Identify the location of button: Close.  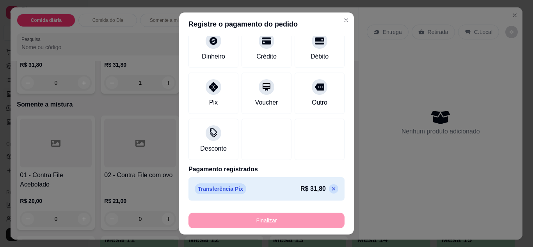
(346, 20).